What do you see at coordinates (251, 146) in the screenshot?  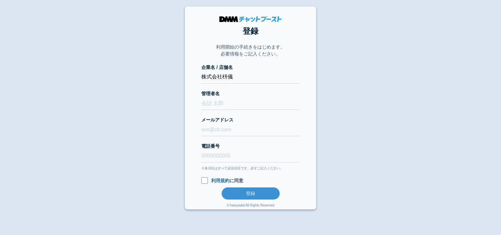 I see `label: 電話番号` at bounding box center [251, 146].